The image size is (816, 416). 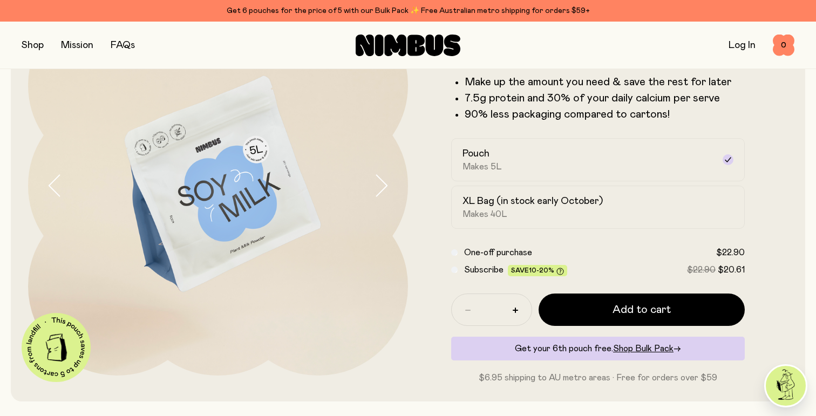 What do you see at coordinates (604, 82) in the screenshot?
I see `li: Make up the amount you need & save the rest for later` at bounding box center [604, 82].